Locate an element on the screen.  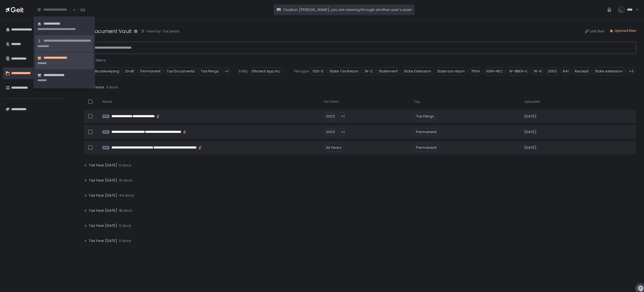
span: 2553 is located at coordinates (552, 71).